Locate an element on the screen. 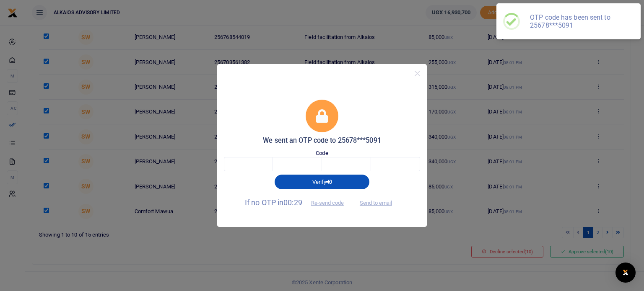 The image size is (644, 291). label: Code is located at coordinates (322, 154).